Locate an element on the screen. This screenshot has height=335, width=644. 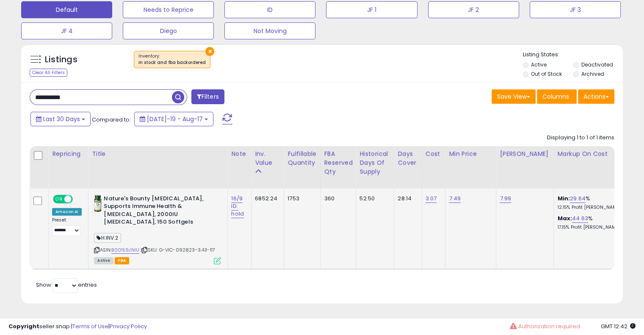
button: Last 30 Days is located at coordinates (61, 119).